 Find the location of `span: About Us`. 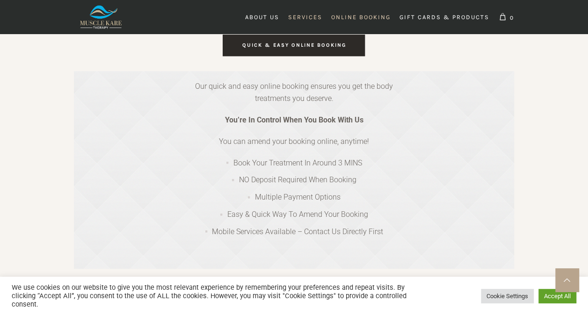

span: About Us is located at coordinates (262, 17).